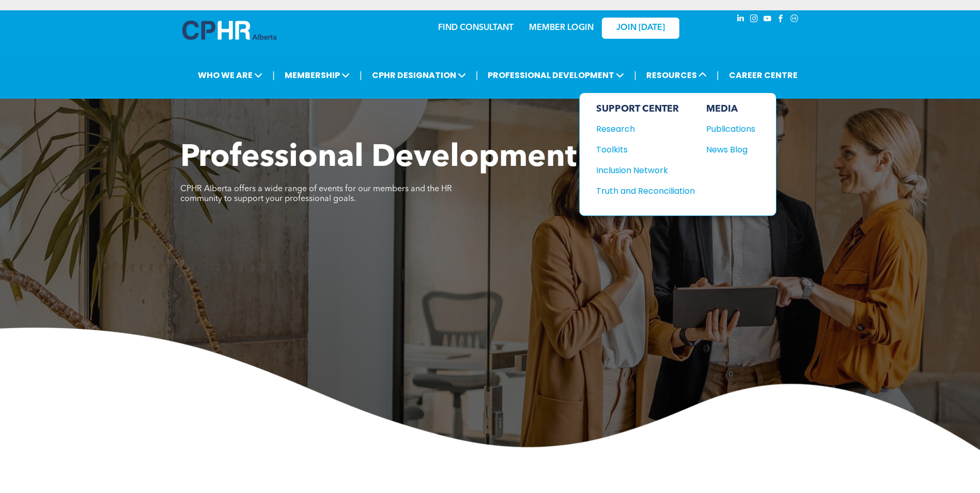  What do you see at coordinates (229, 30) in the screenshot?
I see `img: A blue and white logo for cp alberta` at bounding box center [229, 30].